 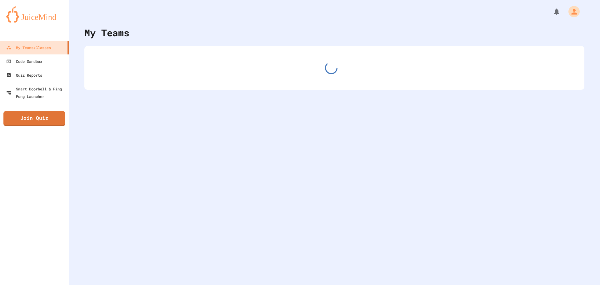 What do you see at coordinates (34, 14) in the screenshot?
I see `img: logo-orange.svg` at bounding box center [34, 14].